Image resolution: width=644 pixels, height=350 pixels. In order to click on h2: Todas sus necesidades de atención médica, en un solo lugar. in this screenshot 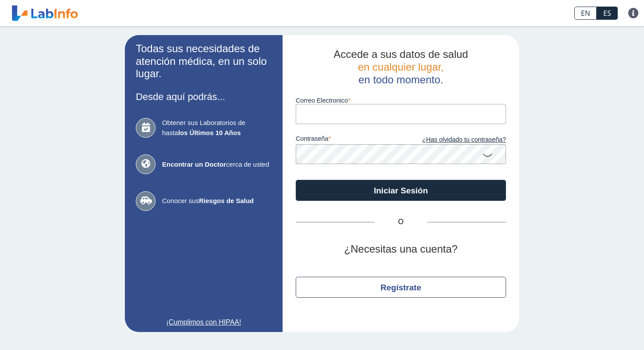, I will do `click(204, 61)`.